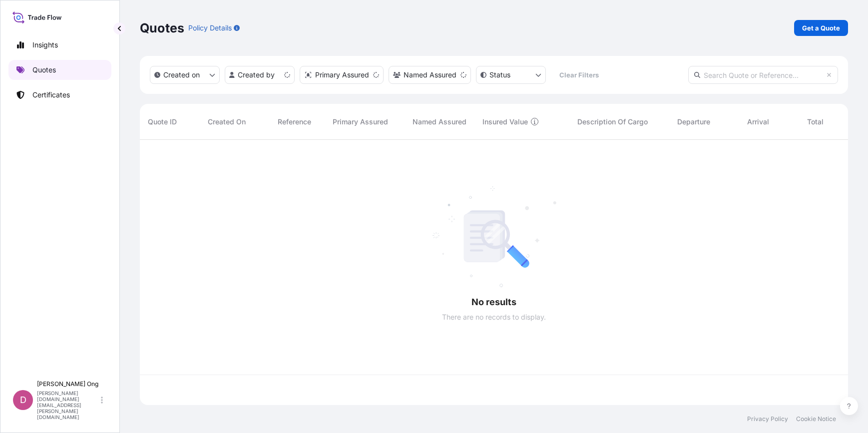 Image resolution: width=868 pixels, height=433 pixels. What do you see at coordinates (579, 75) in the screenshot?
I see `p: Clear Filters` at bounding box center [579, 75].